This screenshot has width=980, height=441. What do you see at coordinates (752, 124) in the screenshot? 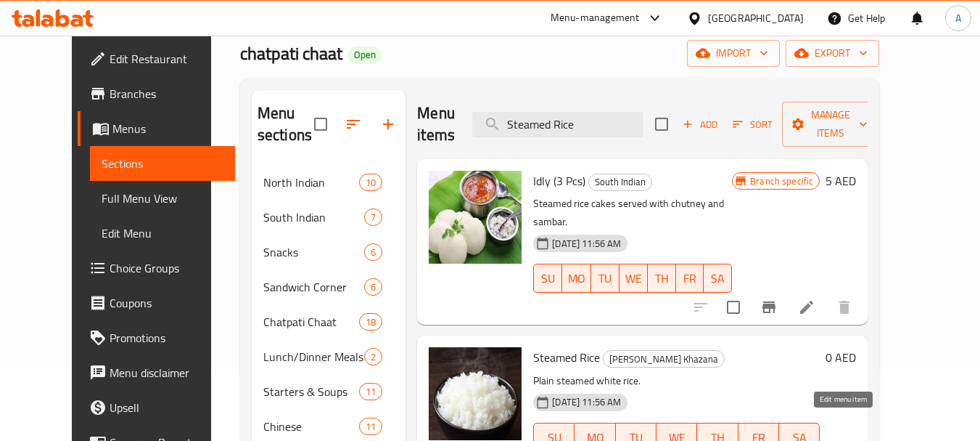
I see `span: Sort items` at bounding box center [752, 124].